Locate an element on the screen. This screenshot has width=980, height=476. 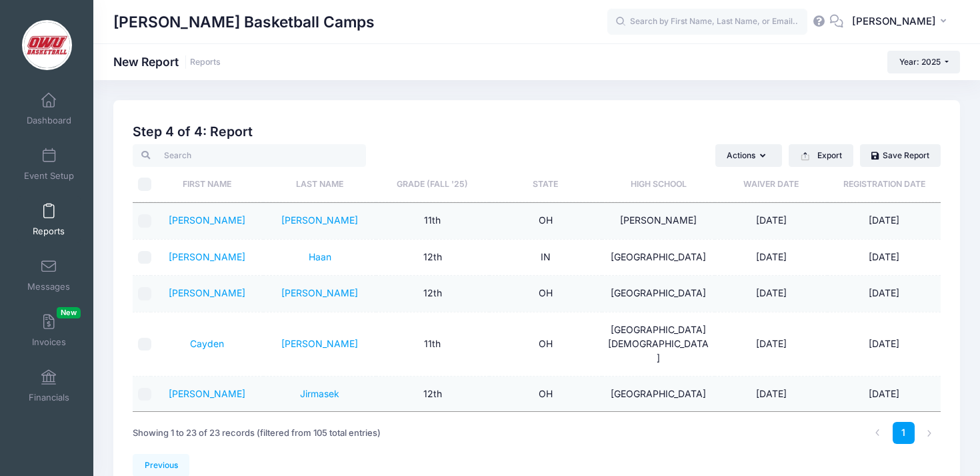
a: Financials is located at coordinates (48, 386).